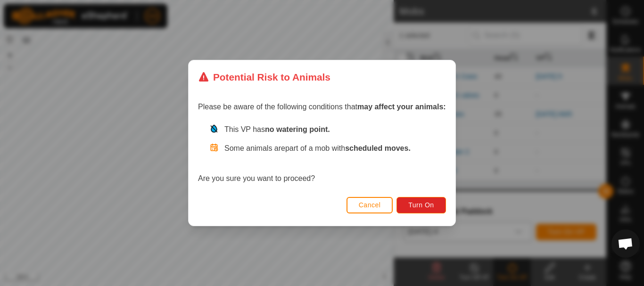 The height and width of the screenshot is (286, 644). What do you see at coordinates (370, 205) in the screenshot?
I see `span: Cancel` at bounding box center [370, 205].